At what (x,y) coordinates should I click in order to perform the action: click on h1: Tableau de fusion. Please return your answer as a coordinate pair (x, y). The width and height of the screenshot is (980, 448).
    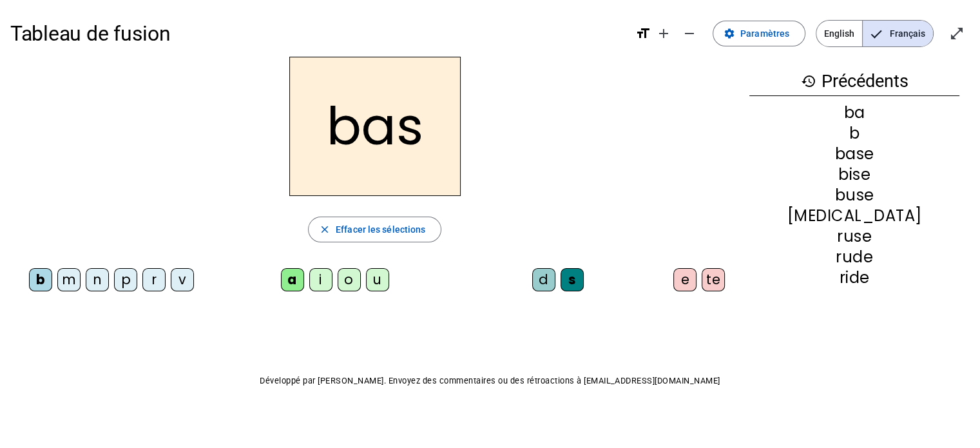
    Looking at the image, I should click on (318, 33).